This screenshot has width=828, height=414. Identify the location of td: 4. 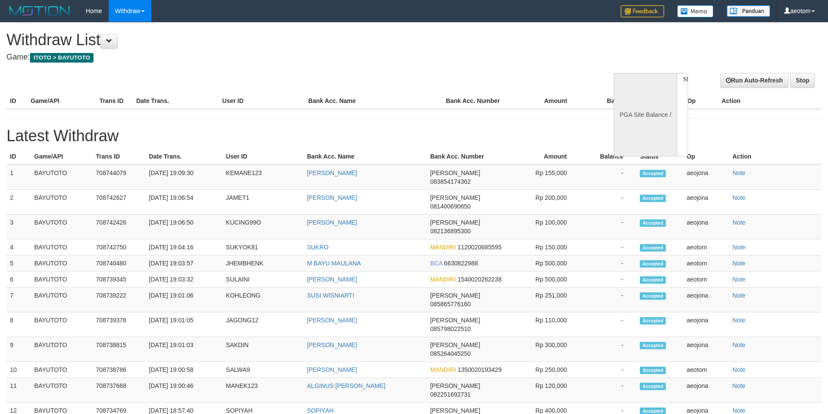
(19, 247).